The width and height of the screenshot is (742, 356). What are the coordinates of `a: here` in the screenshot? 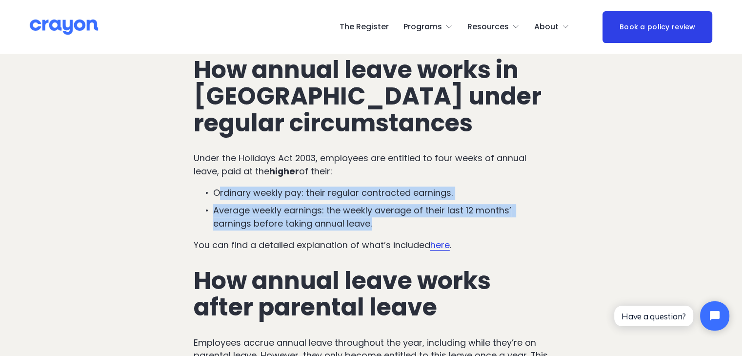 It's located at (440, 244).